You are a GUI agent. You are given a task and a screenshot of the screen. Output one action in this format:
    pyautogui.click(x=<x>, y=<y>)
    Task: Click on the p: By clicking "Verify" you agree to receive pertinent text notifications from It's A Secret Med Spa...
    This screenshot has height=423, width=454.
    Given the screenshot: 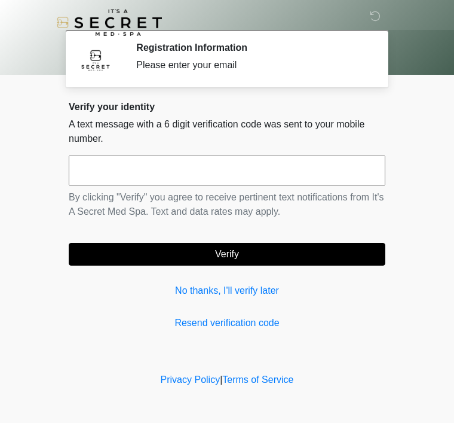 What is the action you would take?
    pyautogui.click(x=227, y=204)
    